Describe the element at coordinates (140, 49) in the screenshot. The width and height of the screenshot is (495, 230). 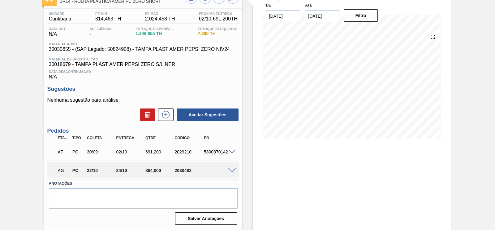
I see `span: 30030655 - (SAP Legado: 50824908) - TAMPA PLAST AMER PEPSI ZERO NIV24` at that location.